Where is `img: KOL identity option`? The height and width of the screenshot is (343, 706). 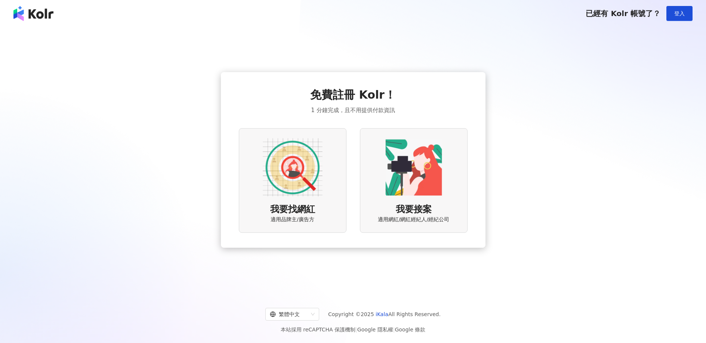 img: KOL identity option is located at coordinates (414, 167).